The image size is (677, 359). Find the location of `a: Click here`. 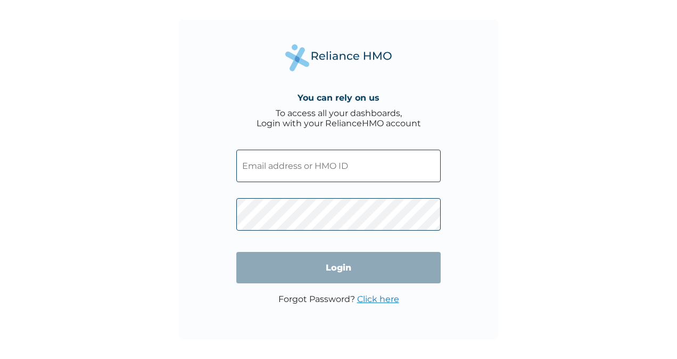

a: Click here is located at coordinates (378, 299).